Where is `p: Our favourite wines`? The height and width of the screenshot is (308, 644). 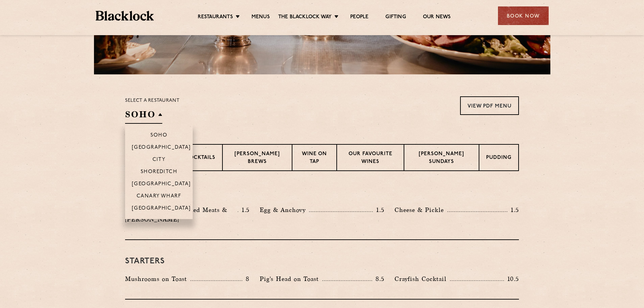 p: Our favourite wines is located at coordinates (371, 158).